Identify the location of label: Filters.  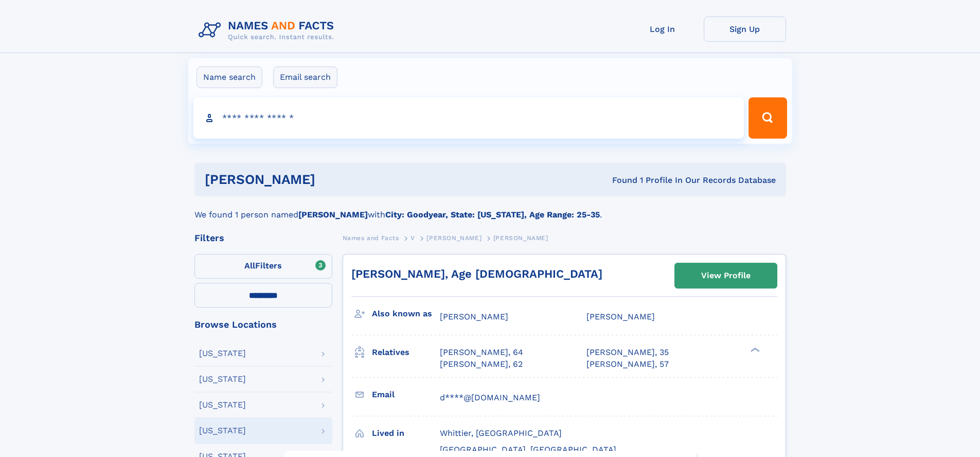
(263, 267).